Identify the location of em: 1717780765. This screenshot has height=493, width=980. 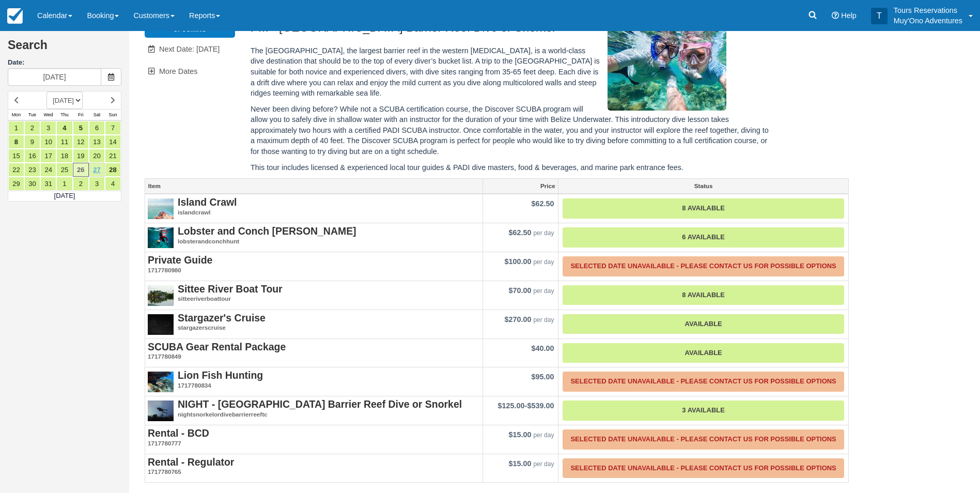
(314, 472).